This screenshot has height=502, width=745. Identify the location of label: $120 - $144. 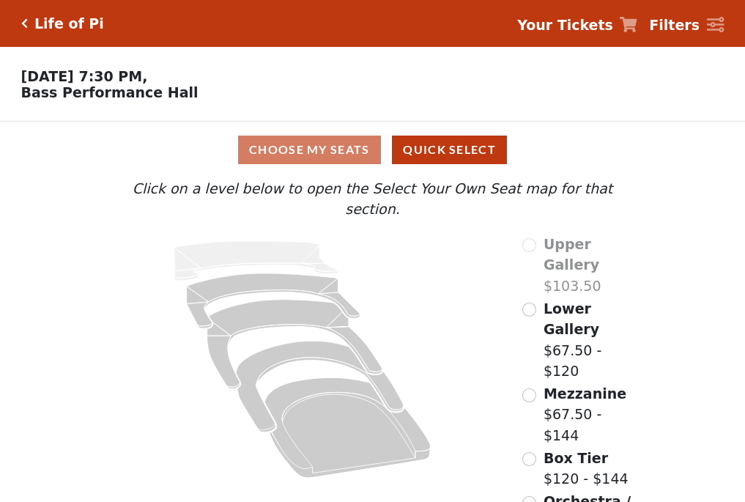
(586, 468).